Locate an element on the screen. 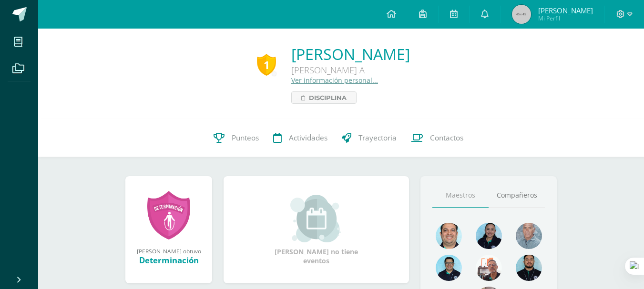 The image size is (644, 289). img: 677c00e80b79b0324b531866cf3fa47b.png is located at coordinates (448, 236).